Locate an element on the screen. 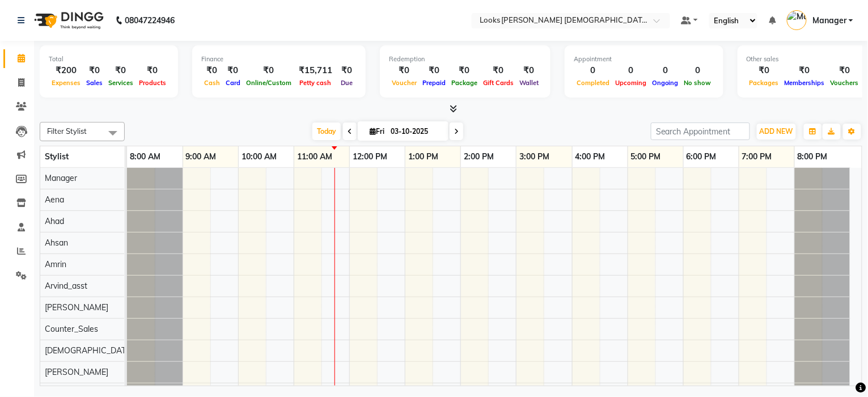 The height and width of the screenshot is (397, 868). span: Stylist is located at coordinates (57, 156).